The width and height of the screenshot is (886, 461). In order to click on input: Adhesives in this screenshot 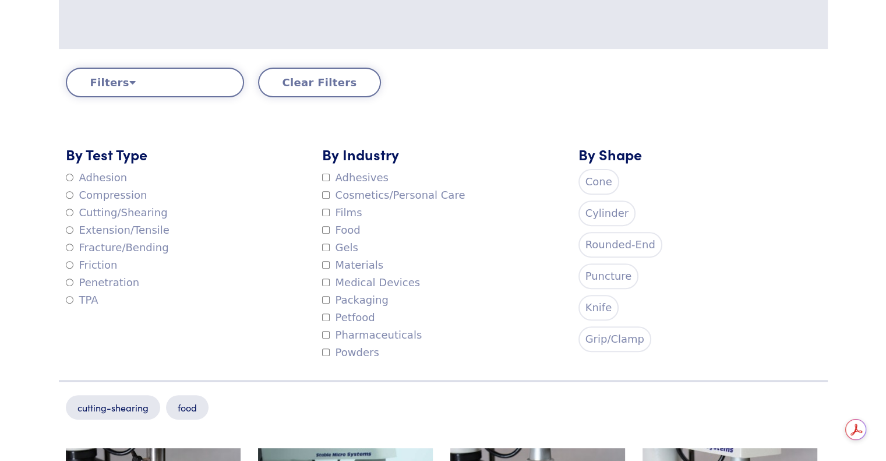, I will do `click(326, 177)`.